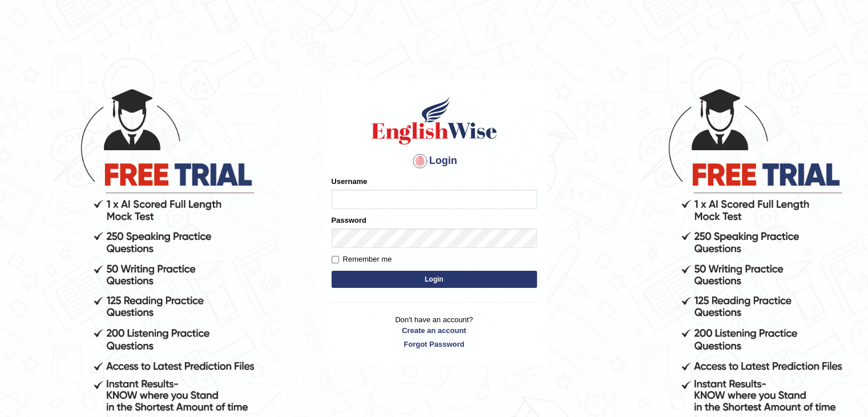 The image size is (868, 417). I want to click on button: Login, so click(434, 279).